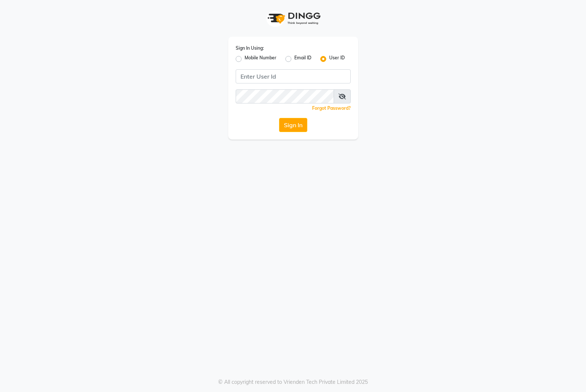 The image size is (586, 392). Describe the element at coordinates (250, 48) in the screenshot. I see `label: Sign In Using:` at that location.